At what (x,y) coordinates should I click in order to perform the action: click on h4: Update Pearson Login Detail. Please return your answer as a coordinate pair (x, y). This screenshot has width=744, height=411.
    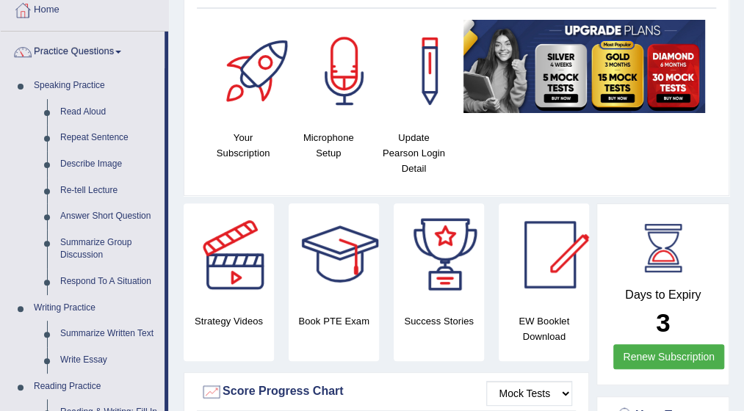
    Looking at the image, I should click on (414, 153).